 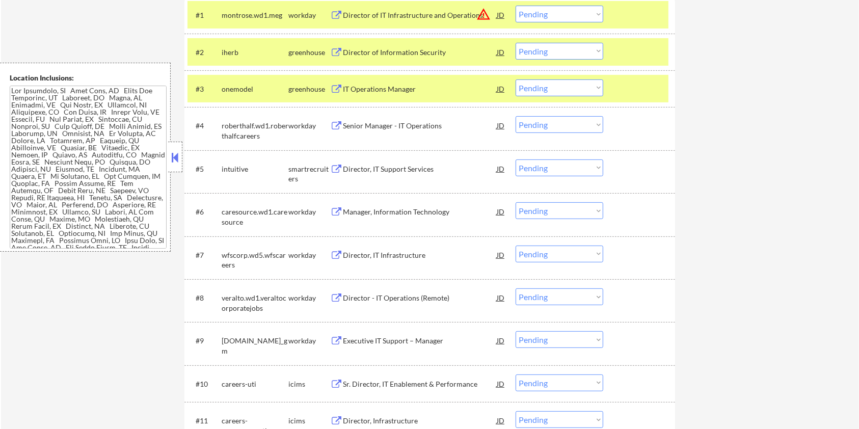 I want to click on div: #3, so click(x=204, y=89).